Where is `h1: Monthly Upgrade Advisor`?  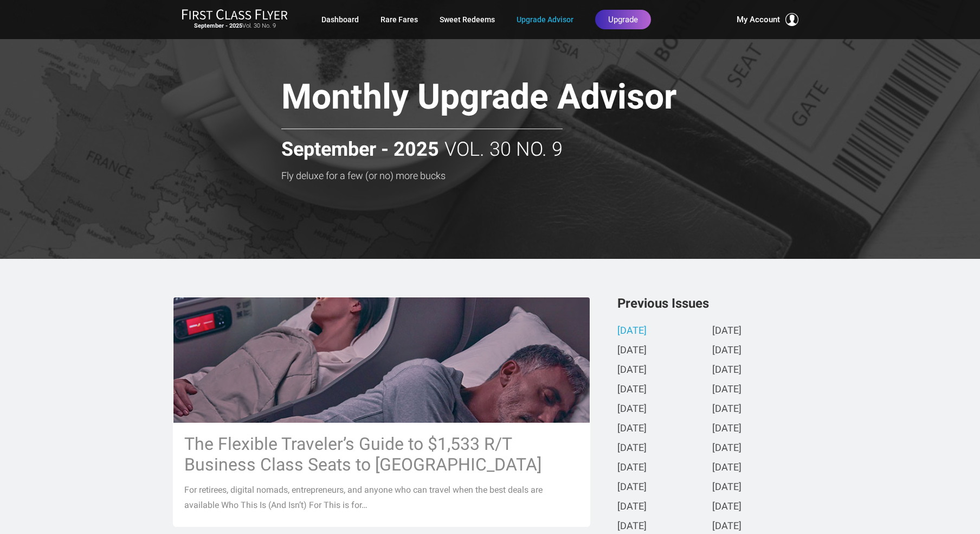 h1: Monthly Upgrade Advisor is located at coordinates (517, 99).